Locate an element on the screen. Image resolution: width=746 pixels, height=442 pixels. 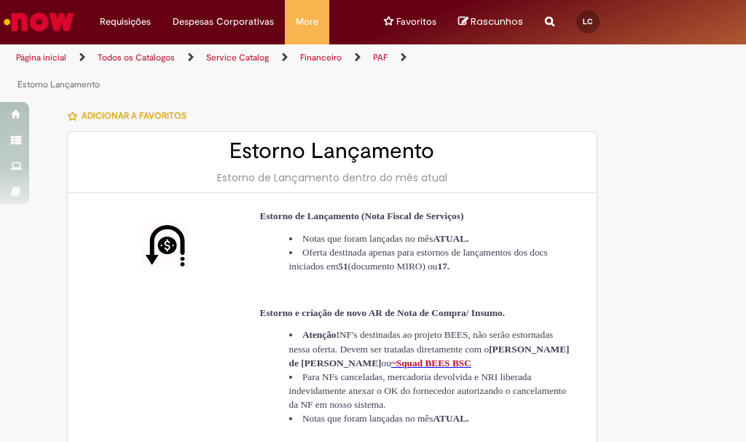
span: Rascunhos is located at coordinates (497, 21).